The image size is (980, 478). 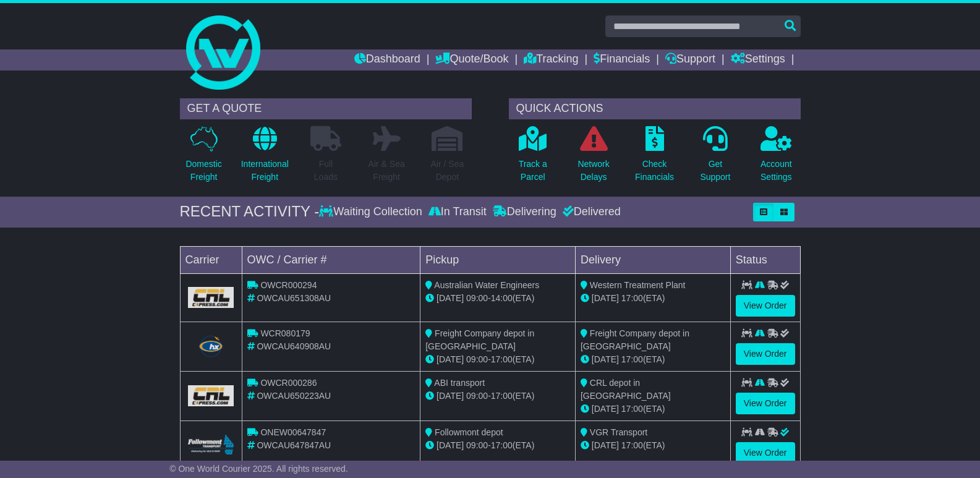 What do you see at coordinates (654, 158) in the screenshot?
I see `a: CheckFinancials` at bounding box center [654, 158].